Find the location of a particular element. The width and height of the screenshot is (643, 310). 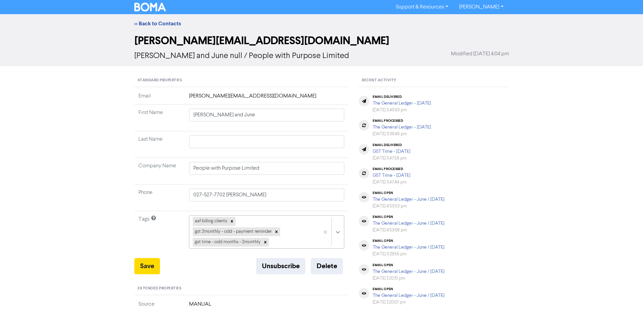

div: Recent Activity is located at coordinates (434, 81).